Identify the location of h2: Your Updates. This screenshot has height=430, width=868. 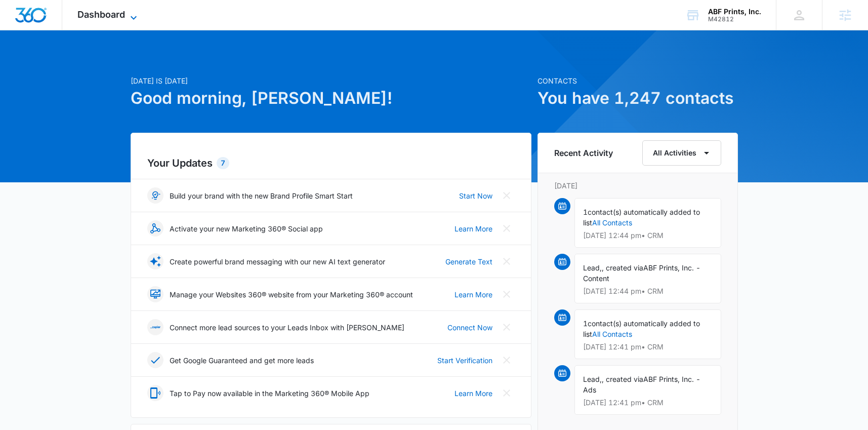
(331, 163).